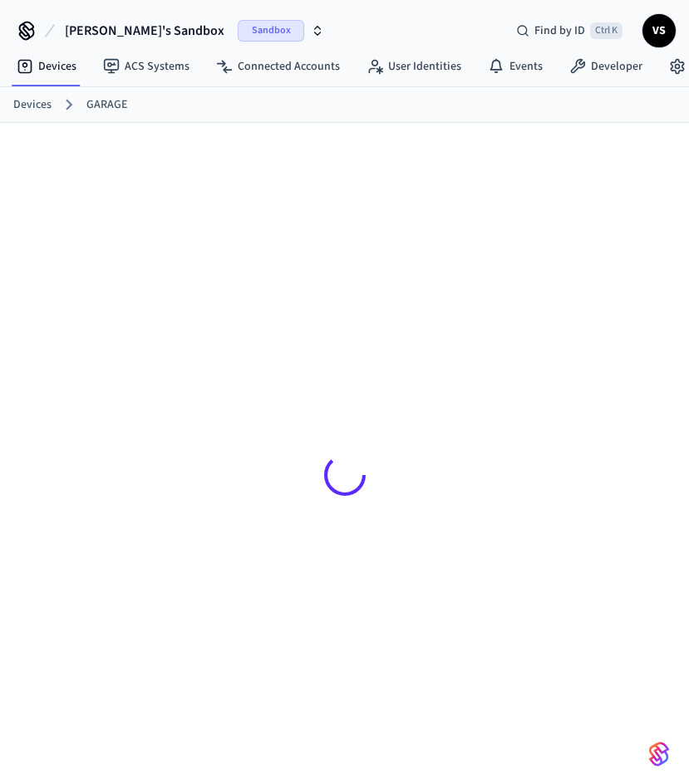 The image size is (689, 784). What do you see at coordinates (569, 31) in the screenshot?
I see `div: Find by IDCtrl K` at bounding box center [569, 31].